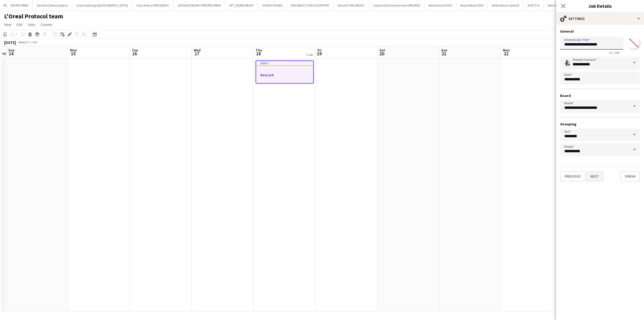 The image size is (644, 320). Describe the element at coordinates (533, 5) in the screenshot. I see `button: IN ACT III` at that location.